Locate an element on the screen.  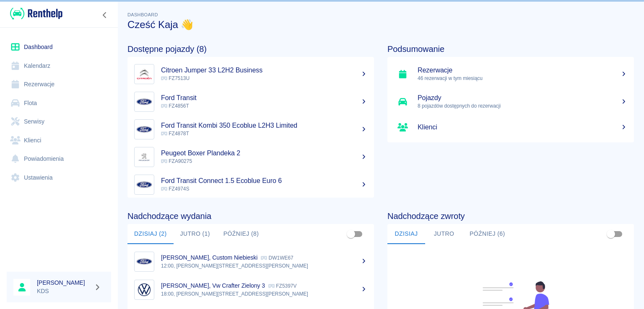
p: 46 rezerwacji w tym miesiącu is located at coordinates (523, 78).